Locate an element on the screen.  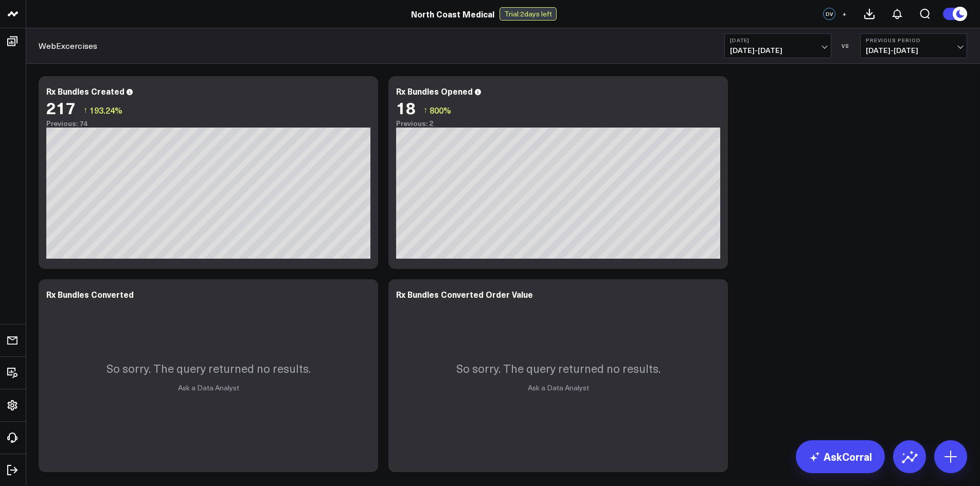
span: 193.24% is located at coordinates (106, 110).